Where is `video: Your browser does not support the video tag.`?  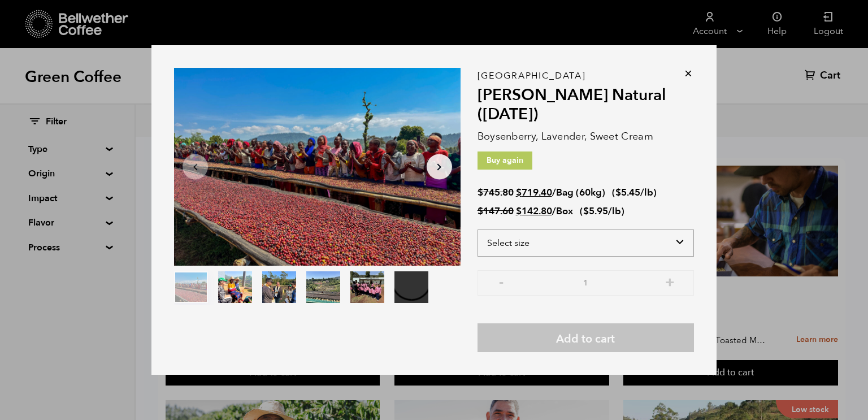
video: Your browser does not support the video tag. is located at coordinates (411, 287).